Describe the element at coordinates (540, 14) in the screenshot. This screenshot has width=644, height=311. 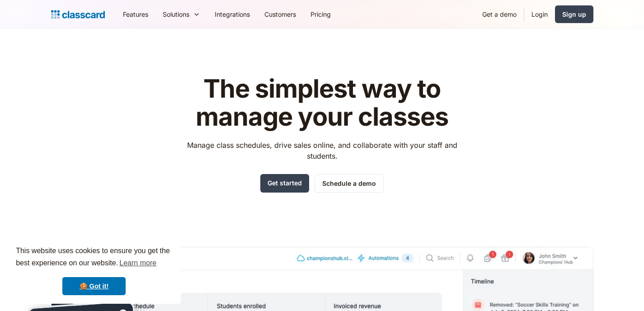
I see `a: Login` at that location.